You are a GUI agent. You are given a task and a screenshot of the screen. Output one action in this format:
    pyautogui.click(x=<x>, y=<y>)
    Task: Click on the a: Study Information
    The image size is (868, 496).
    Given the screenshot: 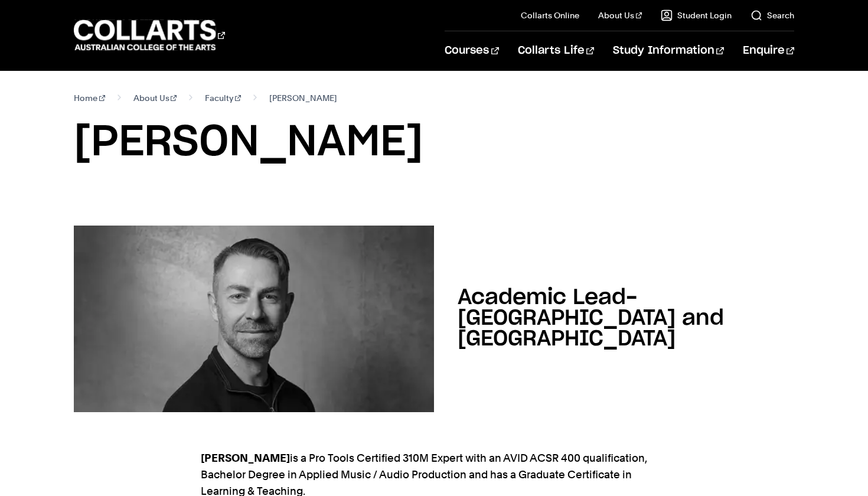 What is the action you would take?
    pyautogui.click(x=669, y=51)
    